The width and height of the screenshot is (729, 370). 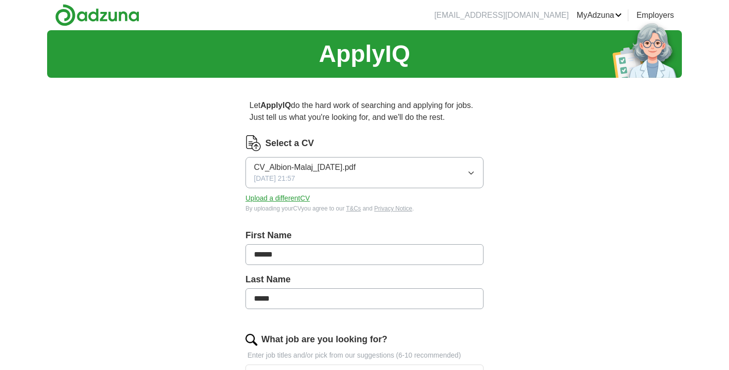 I want to click on a: Privacy Notice, so click(x=393, y=209).